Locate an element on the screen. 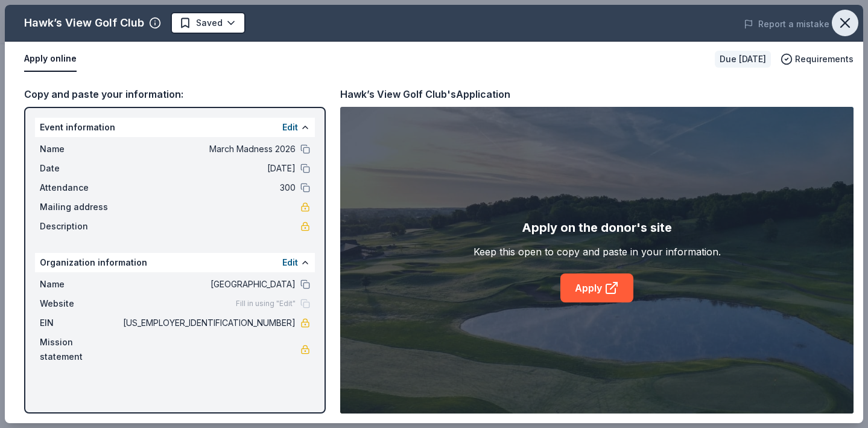 This screenshot has width=868, height=428. button: Requirements is located at coordinates (817, 59).